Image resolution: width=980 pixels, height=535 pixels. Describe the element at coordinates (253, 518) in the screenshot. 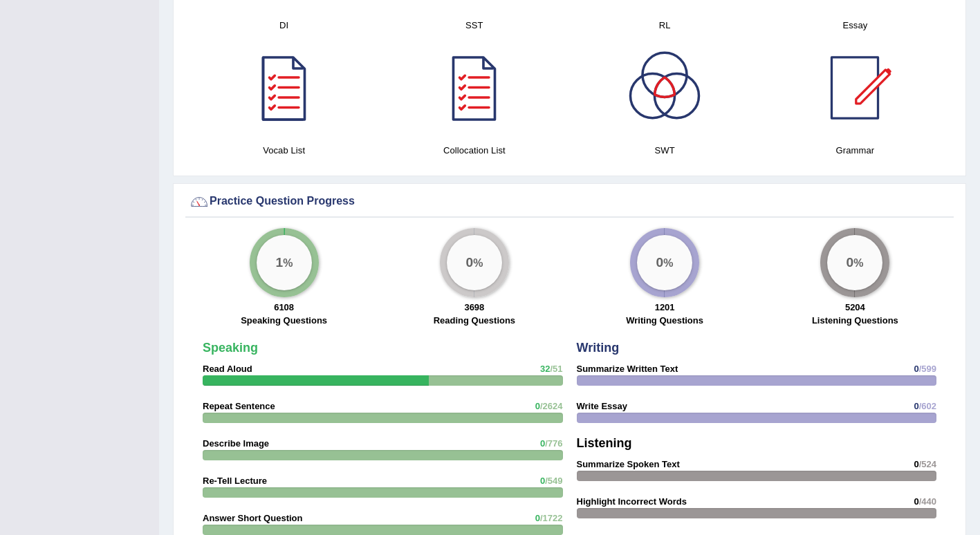

I see `strong: Answer Short Question` at that location.